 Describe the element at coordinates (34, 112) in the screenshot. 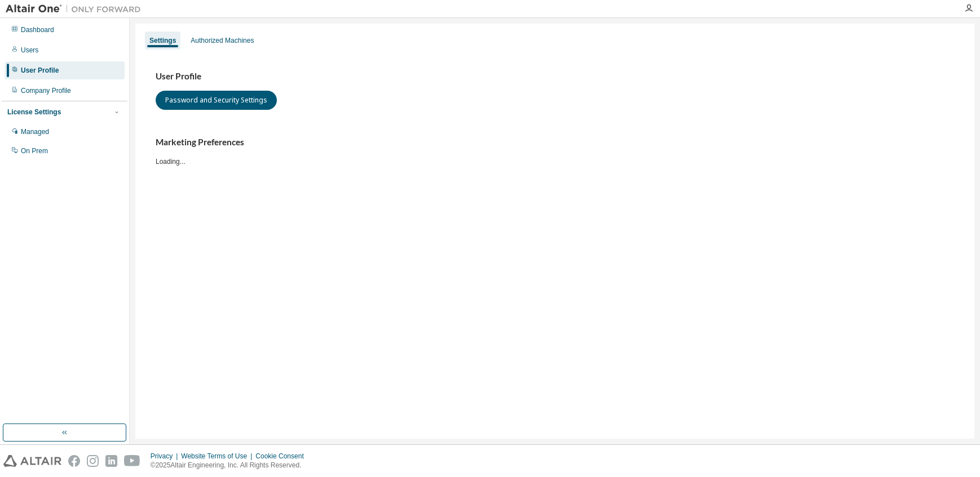

I see `div: License Settings` at that location.